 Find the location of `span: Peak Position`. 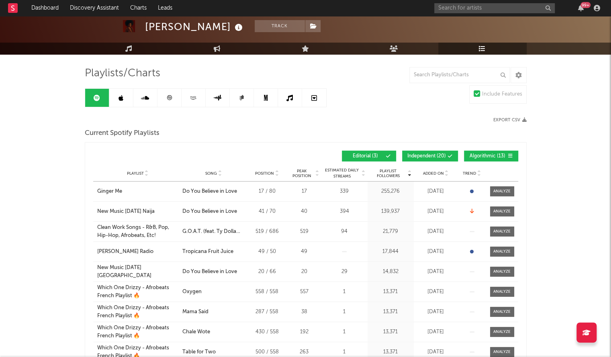

span: Peak Position is located at coordinates (302, 174).